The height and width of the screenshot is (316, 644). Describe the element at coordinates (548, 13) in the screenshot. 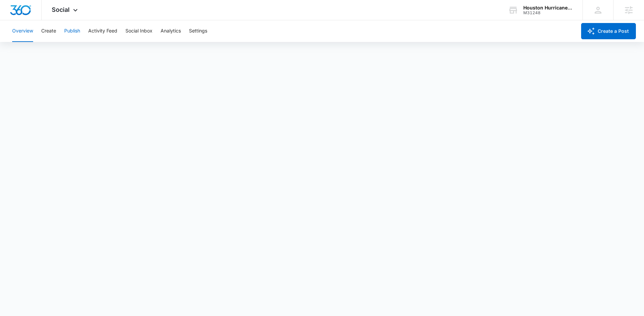

I see `div: account id` at that location.